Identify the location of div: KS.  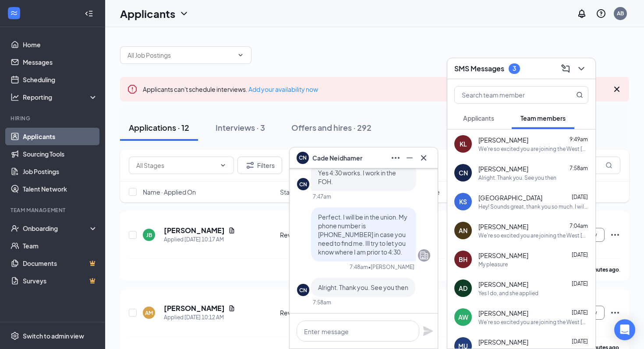
(463, 202).